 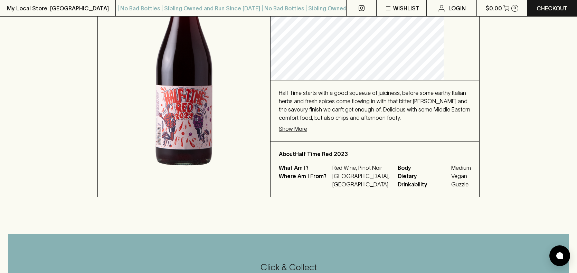 What do you see at coordinates (374, 105) in the screenshot?
I see `span: Half Time starts with a good squeeze of juiciness, before some earthy Italian herbs and fresh spi...` at bounding box center [374, 105].